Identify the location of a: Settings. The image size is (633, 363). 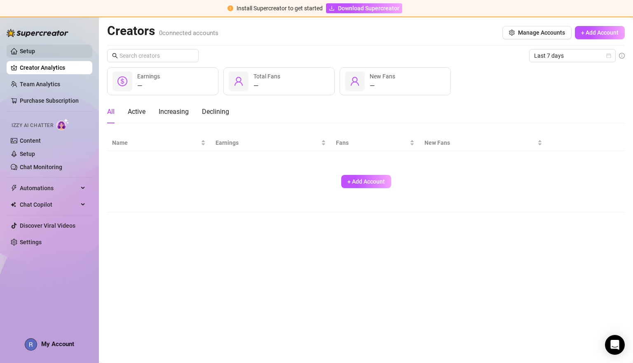
(31, 242).